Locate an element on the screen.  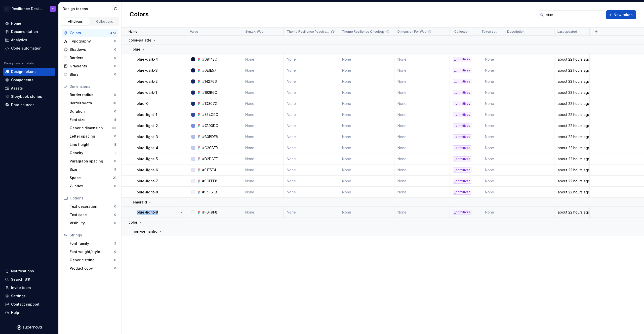
div: Space is located at coordinates (91, 178).